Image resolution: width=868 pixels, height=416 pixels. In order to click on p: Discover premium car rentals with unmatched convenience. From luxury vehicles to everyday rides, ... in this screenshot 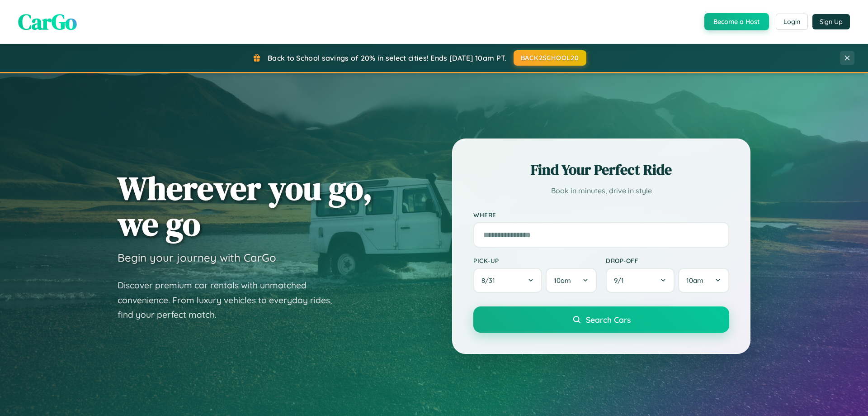, I will do `click(231, 300)`.